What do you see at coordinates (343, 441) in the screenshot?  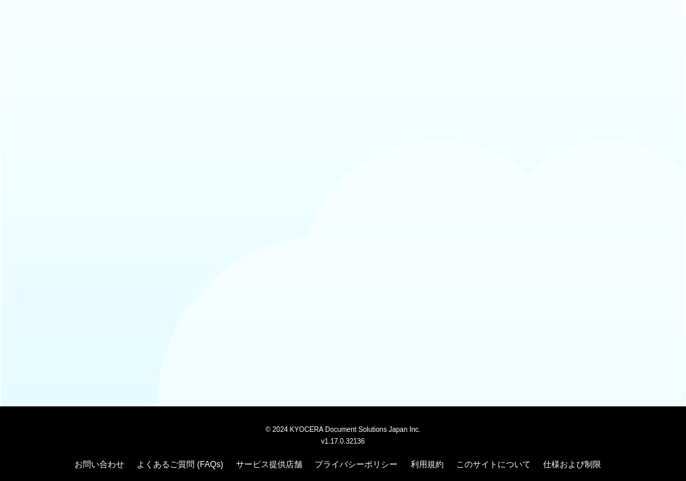 I see `span: v1.17.0.32136` at bounding box center [343, 441].